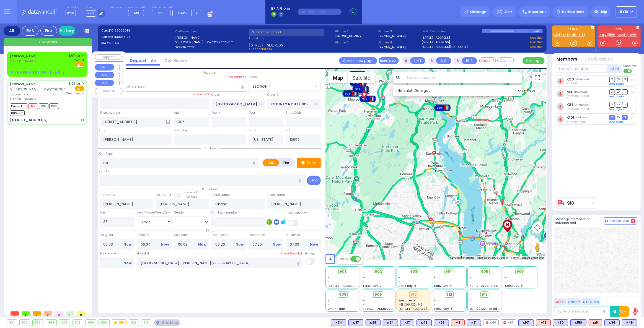  Describe the element at coordinates (628, 71) in the screenshot. I see `label: Turn off text` at that location.